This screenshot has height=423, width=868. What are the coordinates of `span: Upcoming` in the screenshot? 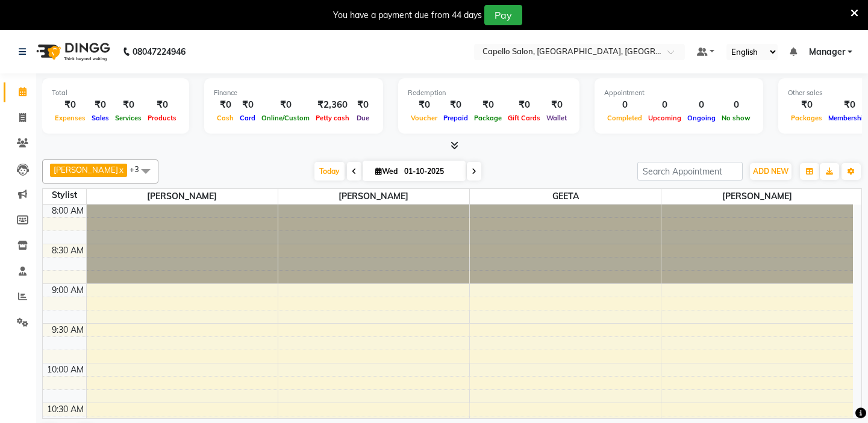 It's located at (665, 118).